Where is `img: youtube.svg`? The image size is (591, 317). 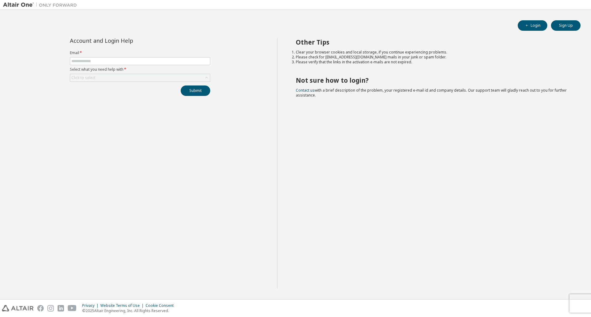
img: youtube.svg is located at coordinates (72, 308).